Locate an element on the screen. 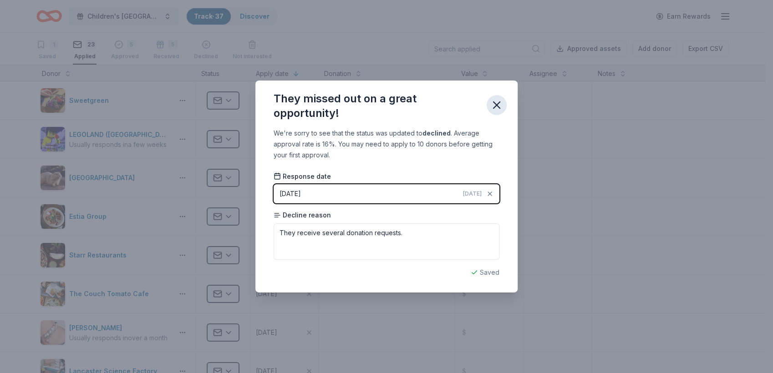  span: Response date is located at coordinates (302, 177).